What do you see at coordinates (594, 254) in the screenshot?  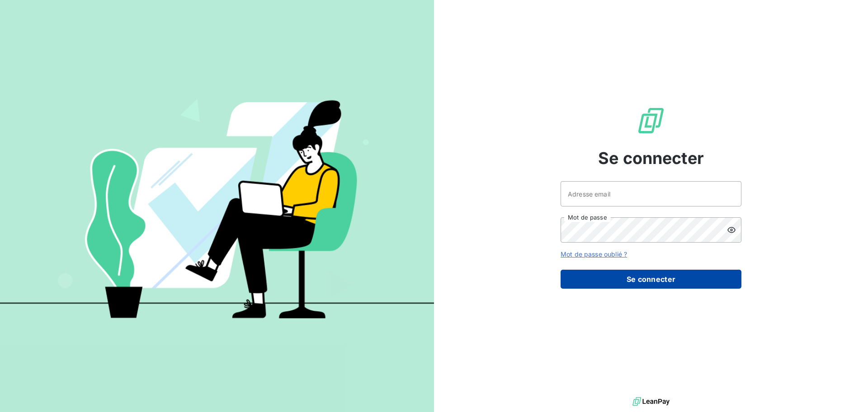 I see `a: Mot de passe oublié ?` at bounding box center [594, 254].